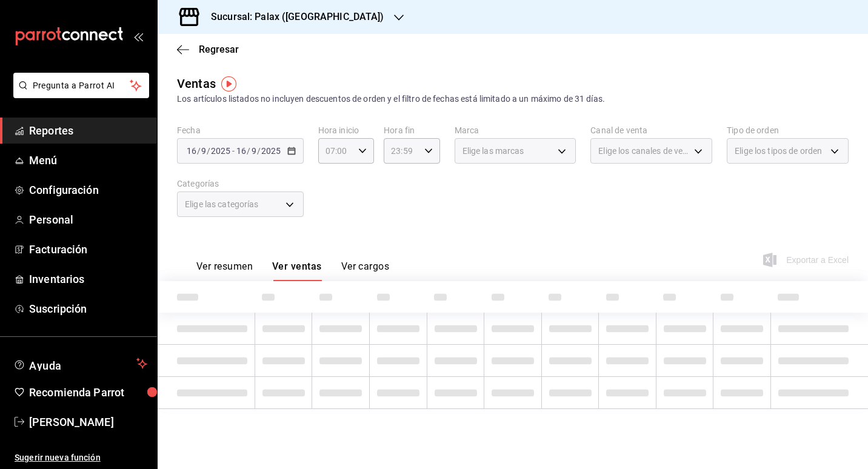 This screenshot has height=469, width=868. Describe the element at coordinates (43, 160) in the screenshot. I see `font: Menú` at that location.